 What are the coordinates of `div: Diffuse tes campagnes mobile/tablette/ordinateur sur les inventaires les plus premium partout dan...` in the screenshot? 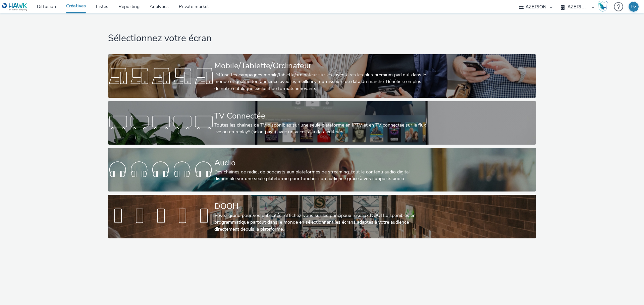 It's located at (321, 82).